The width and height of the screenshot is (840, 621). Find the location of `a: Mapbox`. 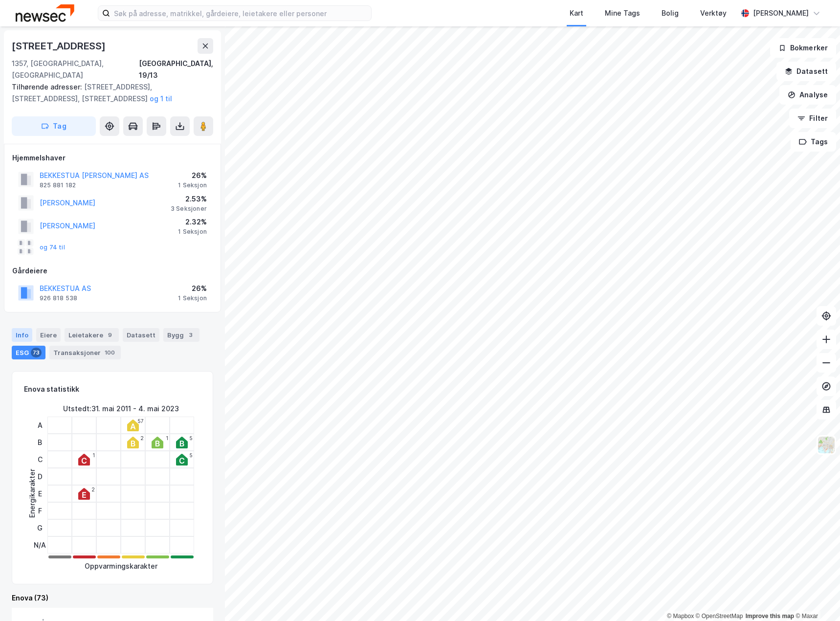

a: Mapbox is located at coordinates (680, 616).